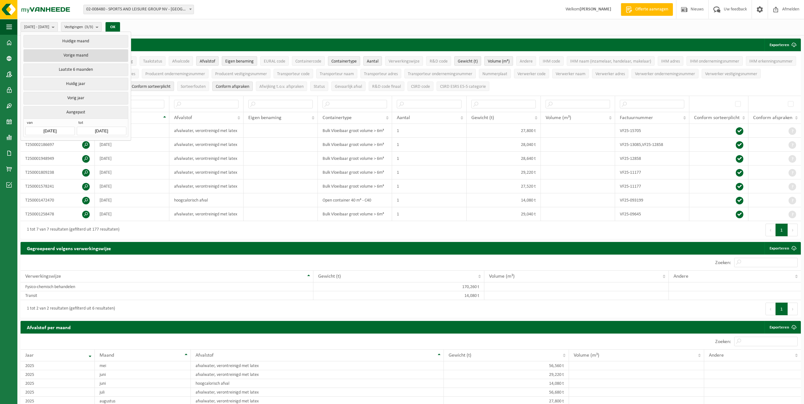 This screenshot has height=404, width=804. What do you see at coordinates (468, 61) in the screenshot?
I see `button: Gewicht (t)Gewicht (t): Activate to sort` at bounding box center [468, 61].